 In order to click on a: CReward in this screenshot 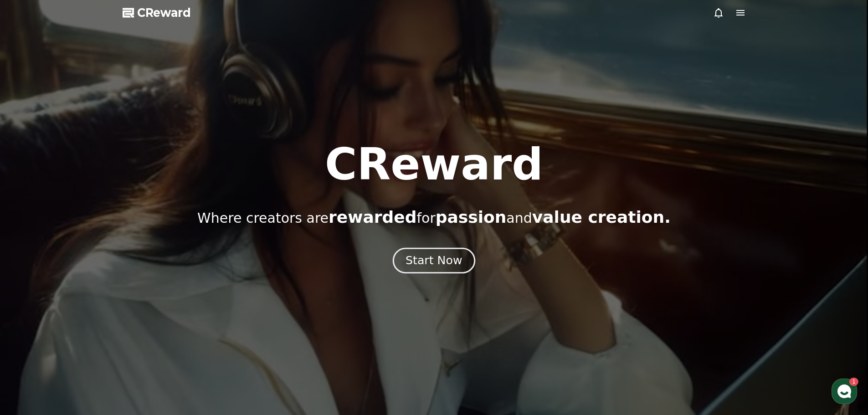, I will do `click(157, 12)`.